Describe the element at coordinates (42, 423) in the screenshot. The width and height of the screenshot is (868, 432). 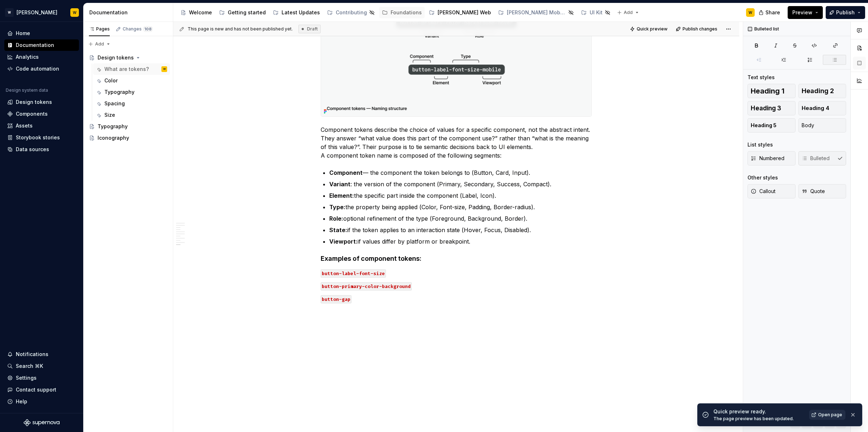
I see `a: Supernova Logo` at that location.